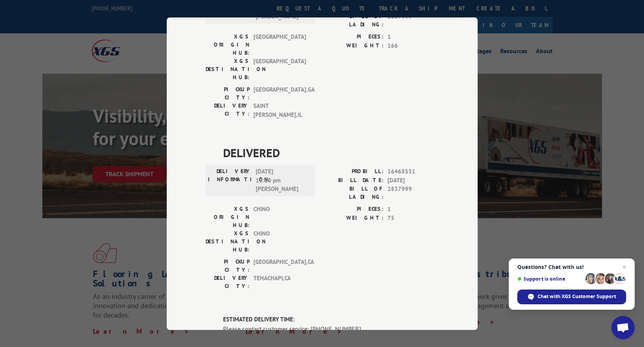 The height and width of the screenshot is (347, 644). What do you see at coordinates (353, 180) in the screenshot?
I see `label: BILL DATE:` at bounding box center [353, 180].